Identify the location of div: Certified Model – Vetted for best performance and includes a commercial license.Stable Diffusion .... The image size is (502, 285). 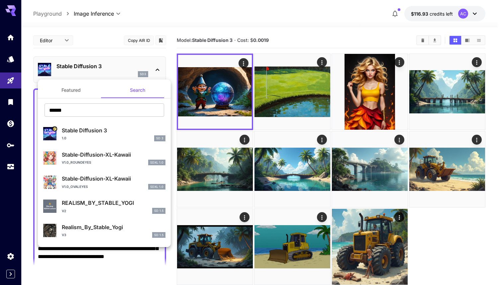
(104, 134).